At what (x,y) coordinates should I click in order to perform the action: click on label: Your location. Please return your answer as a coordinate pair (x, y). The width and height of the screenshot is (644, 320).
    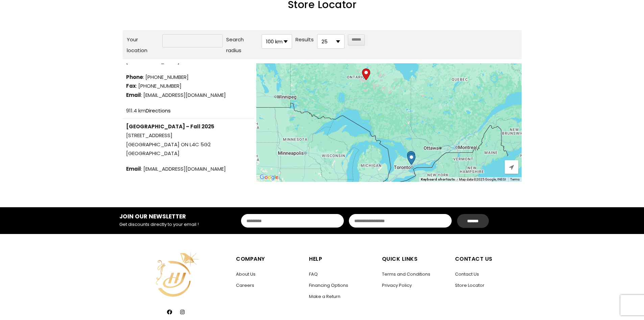
    Looking at the image, I should click on (143, 45).